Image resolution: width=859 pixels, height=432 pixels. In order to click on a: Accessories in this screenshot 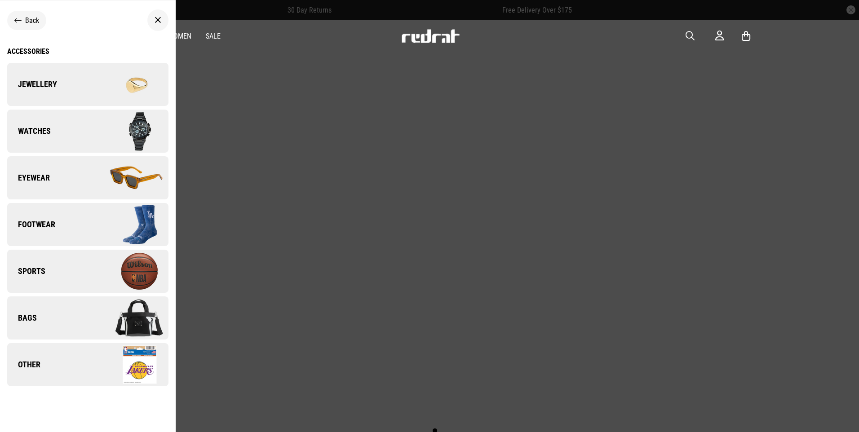, I will do `click(88, 51)`.